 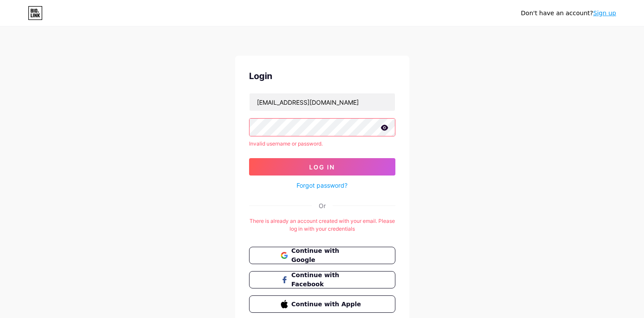 I want to click on button: Log In, so click(x=322, y=167).